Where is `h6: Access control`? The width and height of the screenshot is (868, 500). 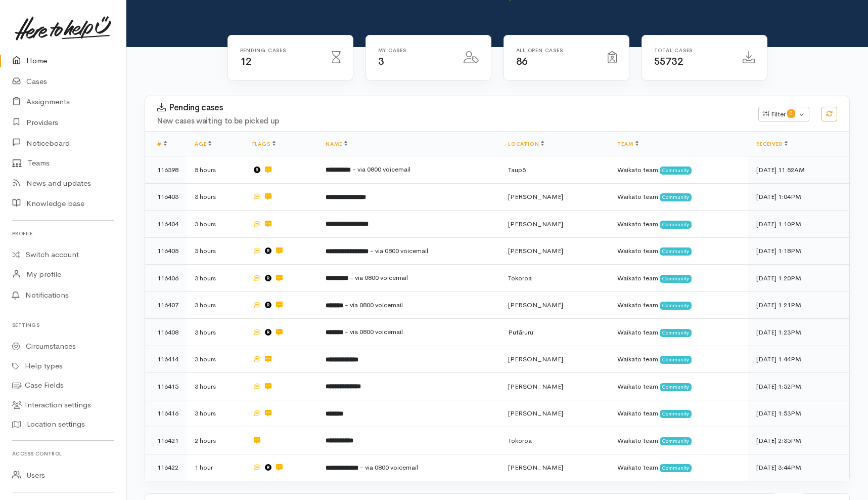 h6: Access control is located at coordinates (63, 453).